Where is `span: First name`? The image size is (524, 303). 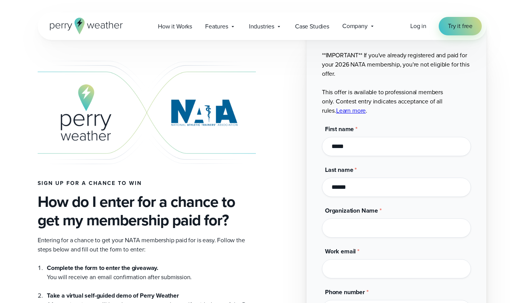
span: First name is located at coordinates (340, 129).